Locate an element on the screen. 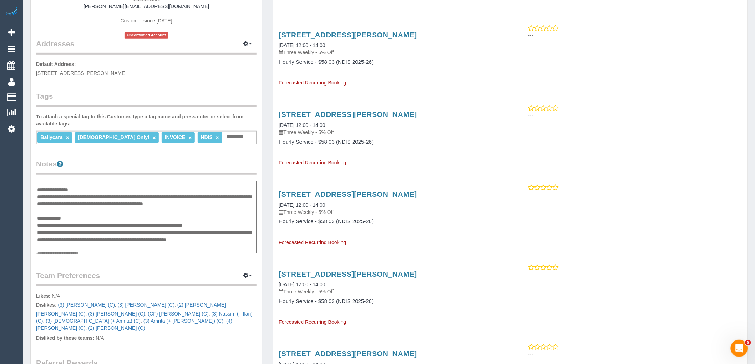  label: To attach a special tag to this Customer, type a tag name and press enter or select from availabl... is located at coordinates (146, 120).